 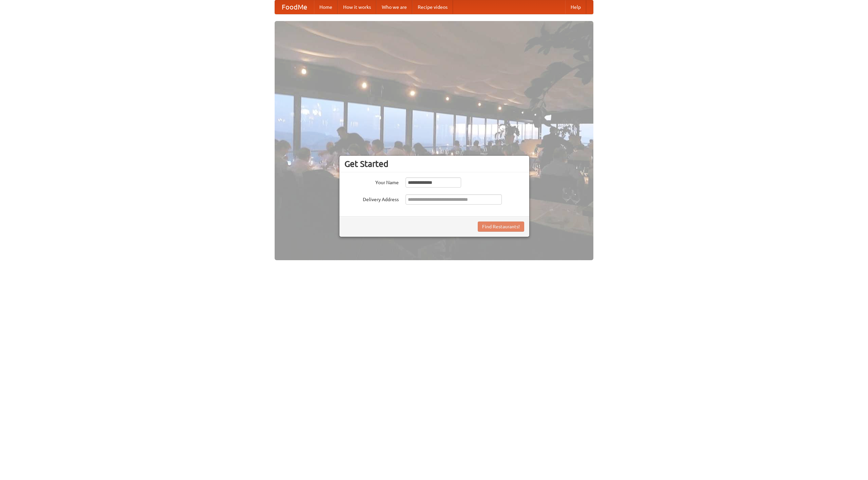 What do you see at coordinates (394, 7) in the screenshot?
I see `a: Who we are` at bounding box center [394, 7].